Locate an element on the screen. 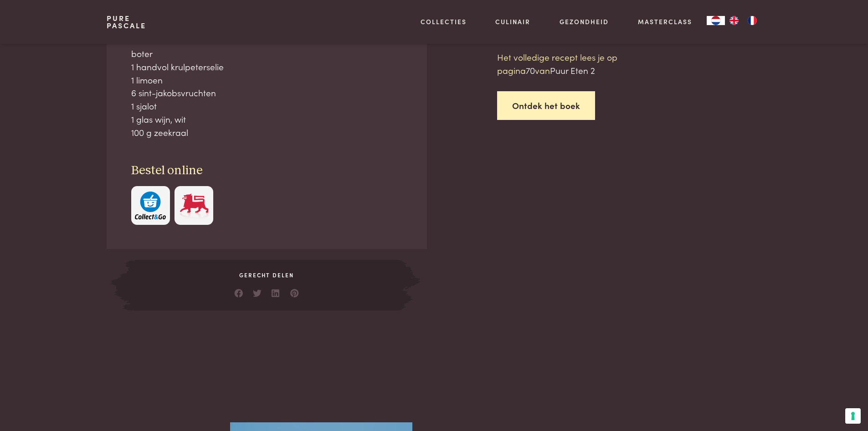 The height and width of the screenshot is (431, 868). a: FR is located at coordinates (753, 21).